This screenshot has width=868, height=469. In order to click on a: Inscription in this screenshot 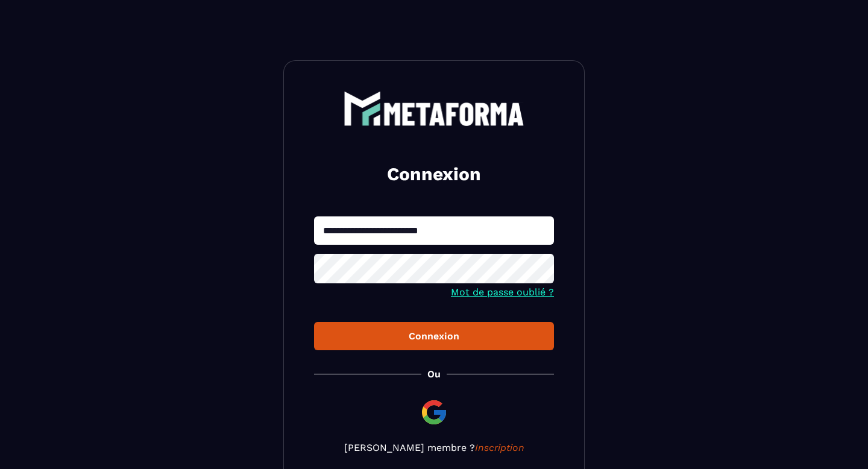, I will do `click(500, 447)`.